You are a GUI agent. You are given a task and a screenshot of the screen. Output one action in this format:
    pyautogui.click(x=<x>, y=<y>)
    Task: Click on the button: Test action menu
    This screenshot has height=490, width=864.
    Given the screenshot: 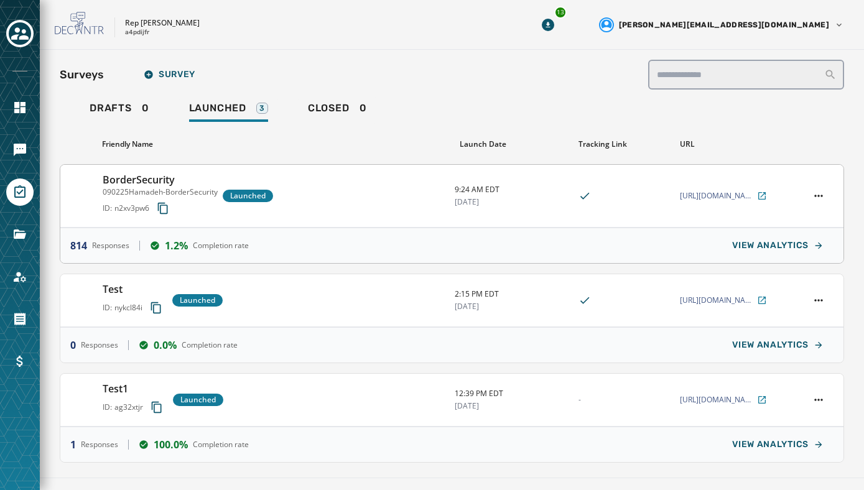 What is the action you would take?
    pyautogui.click(x=818, y=300)
    